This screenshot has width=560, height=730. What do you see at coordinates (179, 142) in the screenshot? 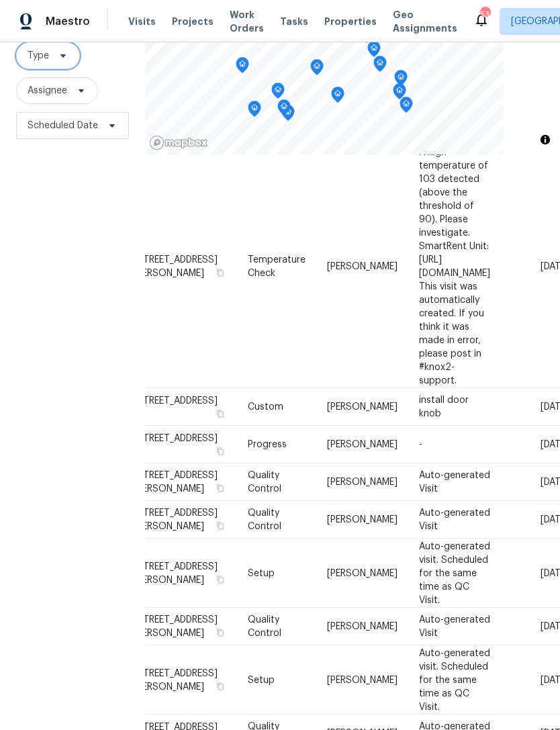
I see `a: Mapbox homepage` at bounding box center [179, 142].